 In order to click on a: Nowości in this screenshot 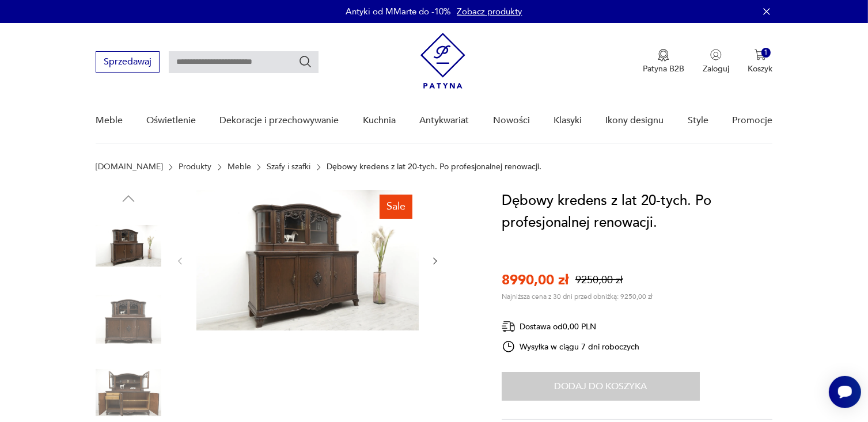, I will do `click(511, 120)`.